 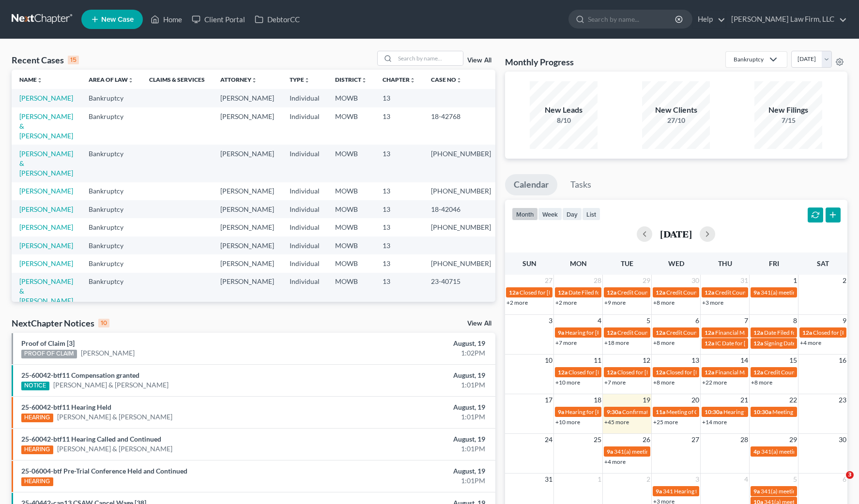 What do you see at coordinates (399, 79) in the screenshot?
I see `a: Chapterunfold_more` at bounding box center [399, 79].